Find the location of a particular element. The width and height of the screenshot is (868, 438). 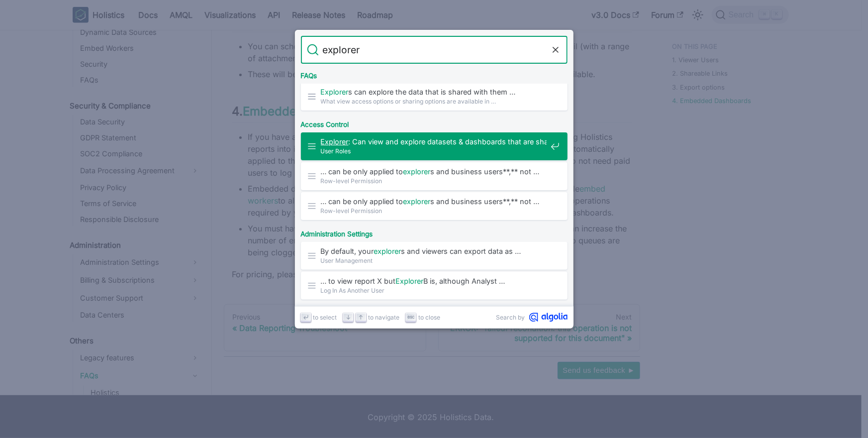

a: By default, yourexplorers and viewers can export data as …User Management is located at coordinates (434, 256).